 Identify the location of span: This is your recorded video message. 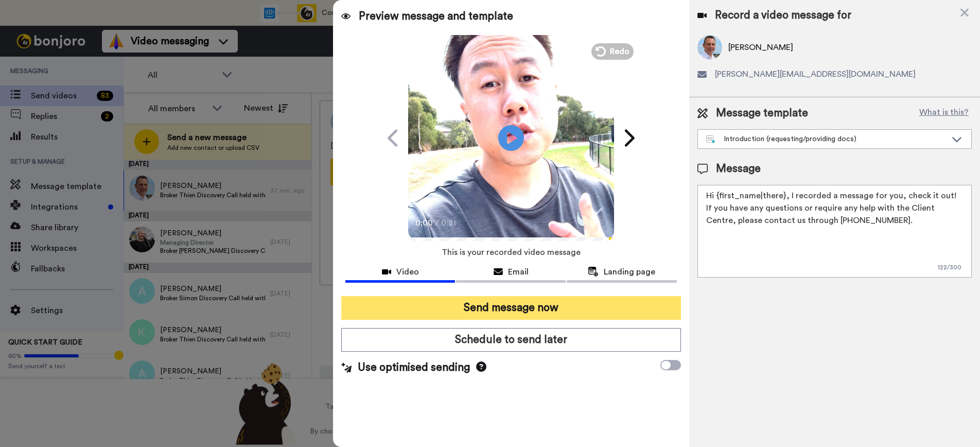
(511, 252).